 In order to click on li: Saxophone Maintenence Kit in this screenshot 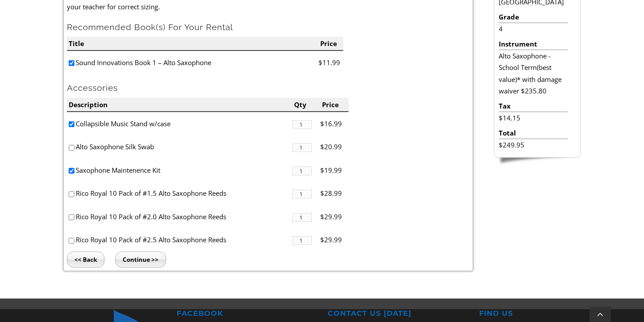, I will do `click(179, 170)`.